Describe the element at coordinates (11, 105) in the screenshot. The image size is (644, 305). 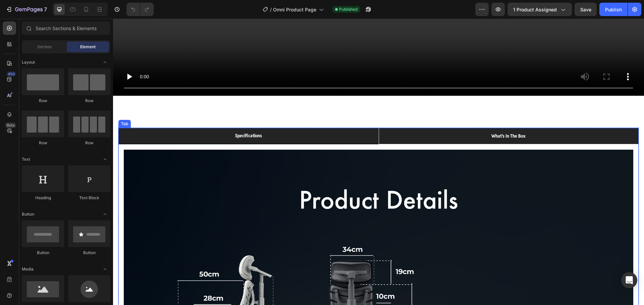
I see `div: Tab` at that location.